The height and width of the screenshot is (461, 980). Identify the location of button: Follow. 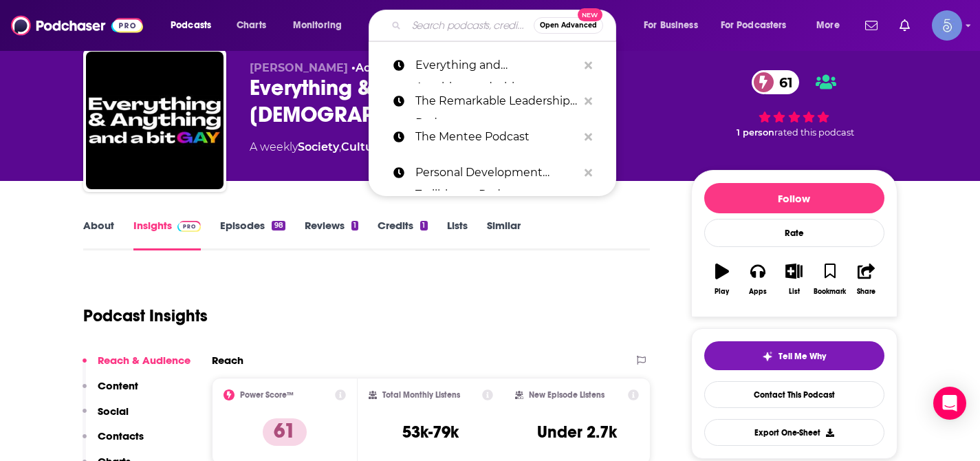
(795, 198).